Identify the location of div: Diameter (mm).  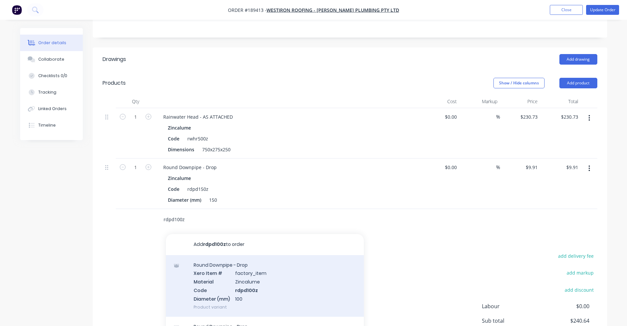
(184, 200).